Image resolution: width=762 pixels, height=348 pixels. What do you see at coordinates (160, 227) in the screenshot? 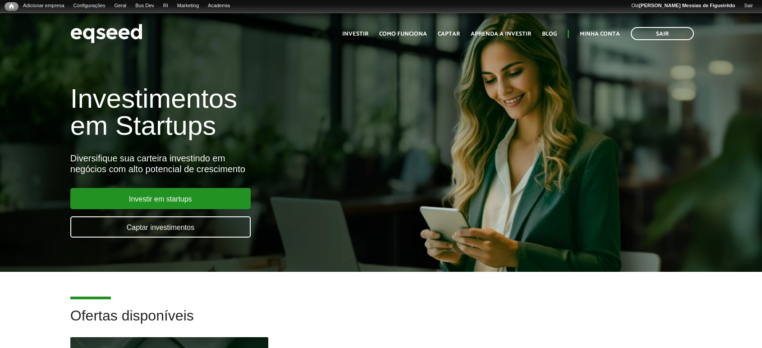
I see `a: Captar investimentos` at bounding box center [160, 227].